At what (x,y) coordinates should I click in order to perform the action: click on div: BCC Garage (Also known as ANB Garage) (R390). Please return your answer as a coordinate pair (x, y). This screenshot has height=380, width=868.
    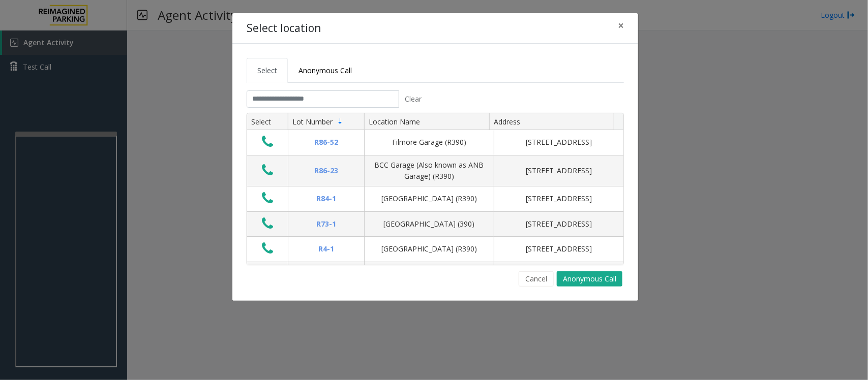
    Looking at the image, I should click on (429, 171).